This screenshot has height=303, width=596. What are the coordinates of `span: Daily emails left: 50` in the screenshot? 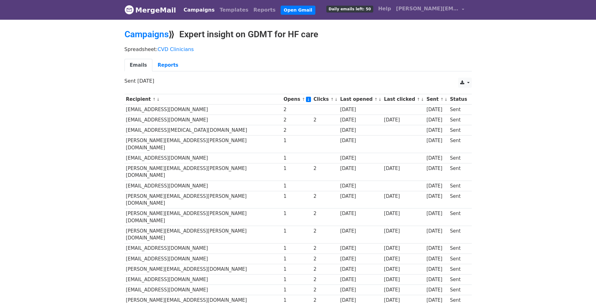 It's located at (349, 9).